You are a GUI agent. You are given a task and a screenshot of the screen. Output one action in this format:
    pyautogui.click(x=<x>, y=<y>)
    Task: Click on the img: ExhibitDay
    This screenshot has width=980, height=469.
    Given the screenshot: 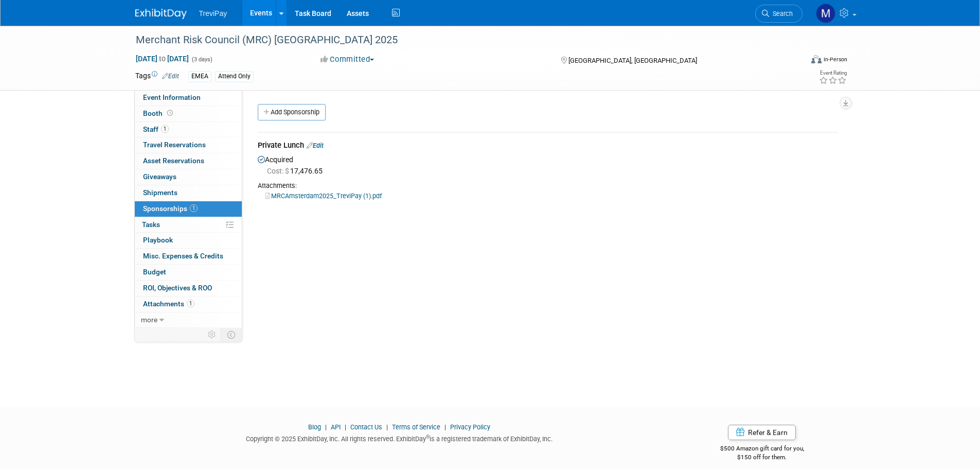 What is the action you would take?
    pyautogui.click(x=161, y=14)
    